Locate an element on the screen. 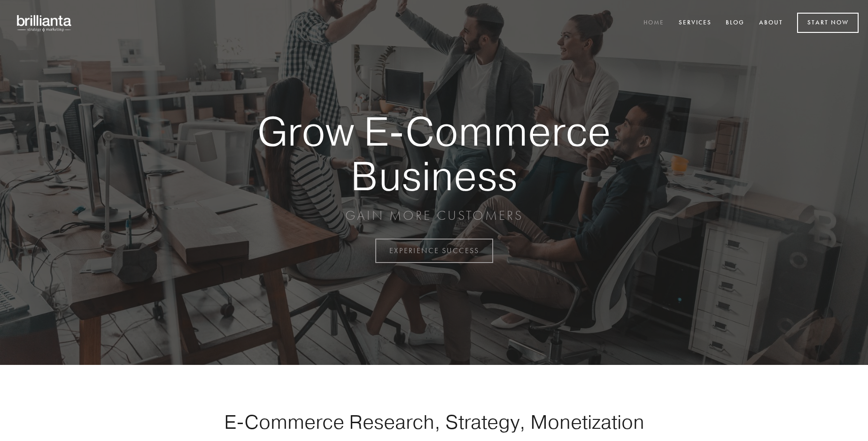 The height and width of the screenshot is (441, 868). h1: E-Commerce Research, Strategy, Monetization is located at coordinates (434, 422).